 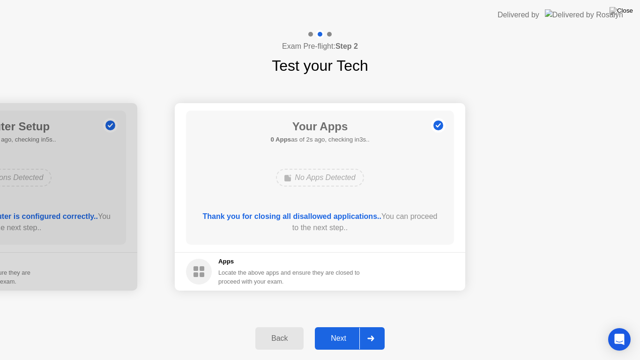 What do you see at coordinates (338, 338) in the screenshot?
I see `div: Next` at bounding box center [338, 338].